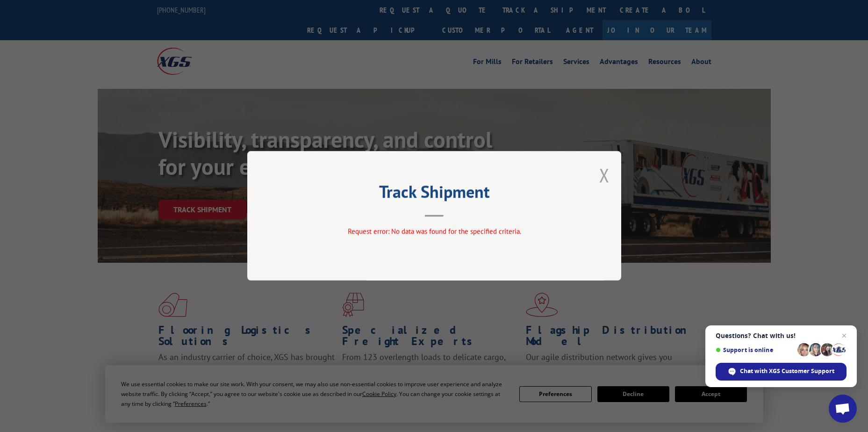 This screenshot has width=868, height=432. I want to click on h2: Track Shipment, so click(435, 194).